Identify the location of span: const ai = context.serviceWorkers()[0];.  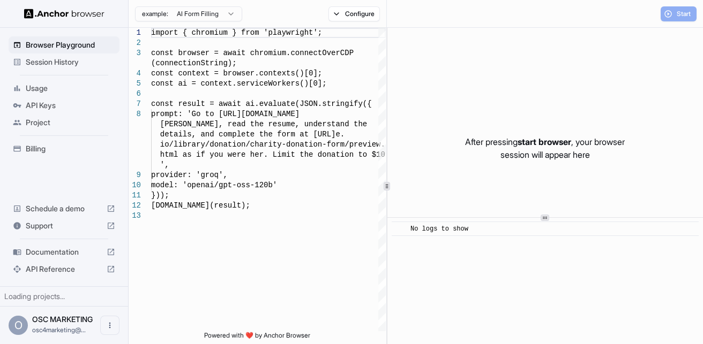
(239, 84).